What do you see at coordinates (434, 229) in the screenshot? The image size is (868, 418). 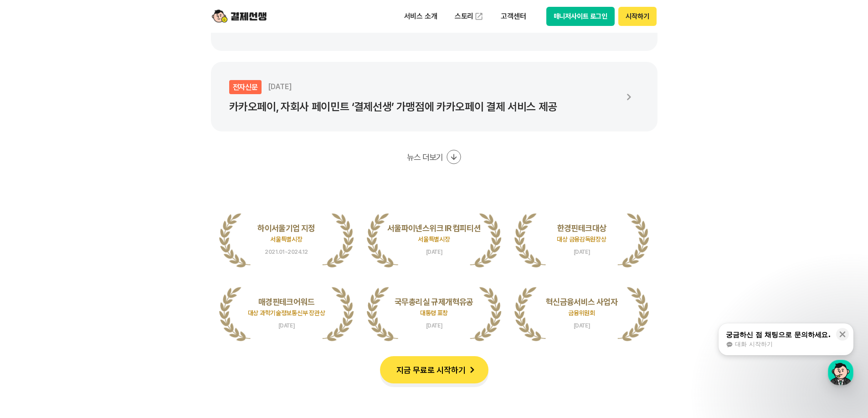 I see `p: 서울파이넨스위크 IR 컴피티션` at bounding box center [434, 229].